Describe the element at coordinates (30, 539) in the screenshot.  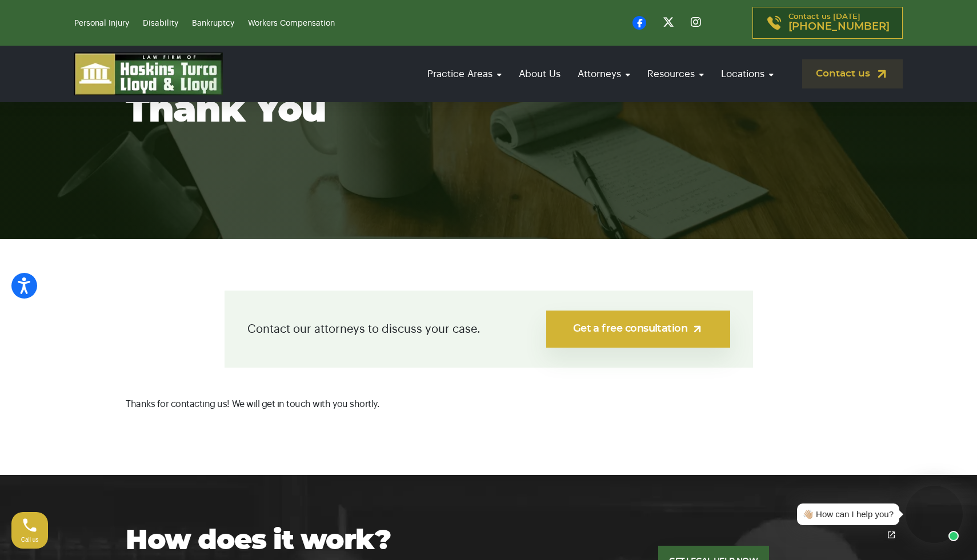
I see `span: Call us` at that location.